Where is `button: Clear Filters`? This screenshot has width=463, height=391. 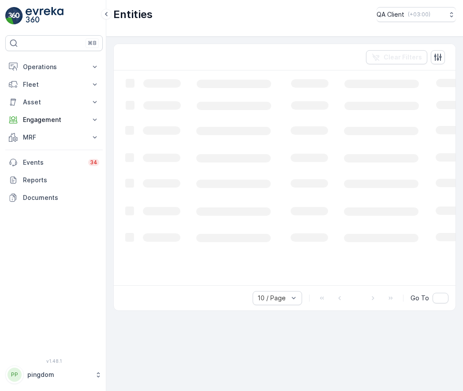
button: Clear Filters is located at coordinates (396, 57).